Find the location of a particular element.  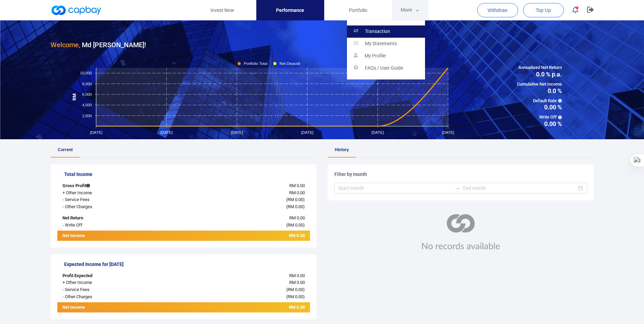

a: Transaction is located at coordinates (386, 31).